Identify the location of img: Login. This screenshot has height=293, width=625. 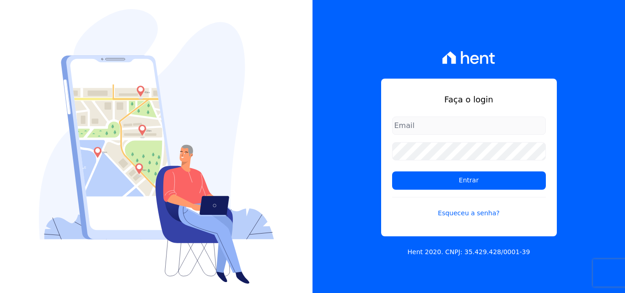
(157, 146).